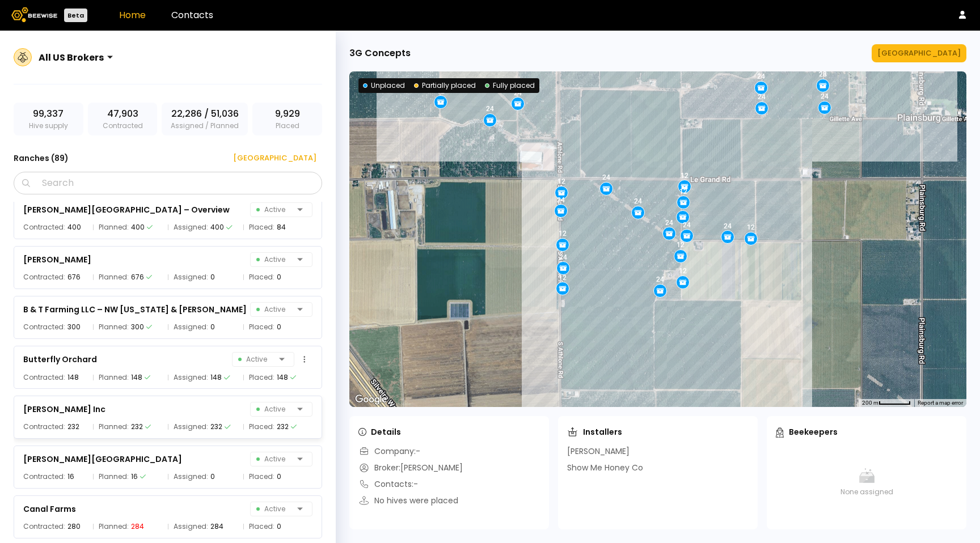  What do you see at coordinates (823, 74) in the screenshot?
I see `div: 28` at bounding box center [823, 74].